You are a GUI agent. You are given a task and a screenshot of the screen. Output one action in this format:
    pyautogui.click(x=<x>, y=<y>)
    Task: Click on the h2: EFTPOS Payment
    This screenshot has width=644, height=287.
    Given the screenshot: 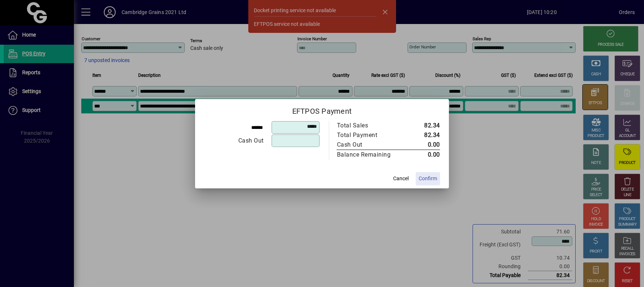 What is the action you would take?
    pyautogui.click(x=322, y=110)
    